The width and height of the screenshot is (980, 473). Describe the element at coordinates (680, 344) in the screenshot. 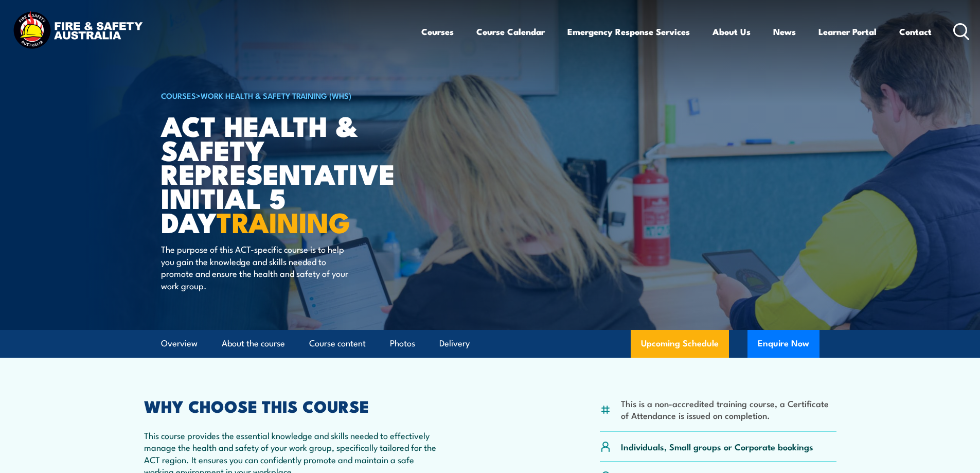

I see `a: Upcoming Schedule` at that location.